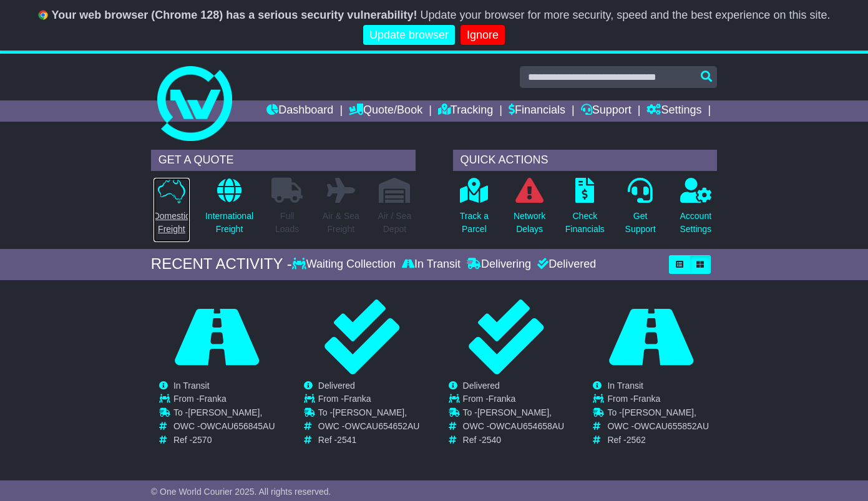  What do you see at coordinates (636, 440) in the screenshot?
I see `span: 2562` at bounding box center [636, 440].